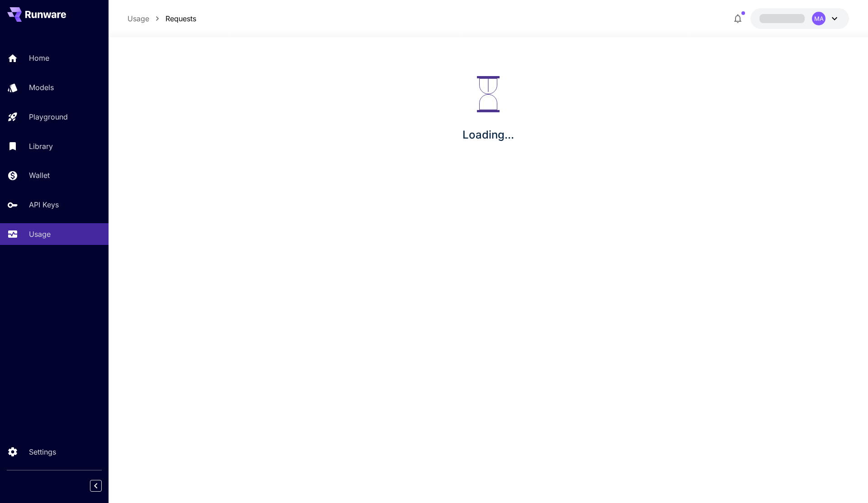 The image size is (868, 503). What do you see at coordinates (181, 19) in the screenshot?
I see `p: Requests` at bounding box center [181, 19].